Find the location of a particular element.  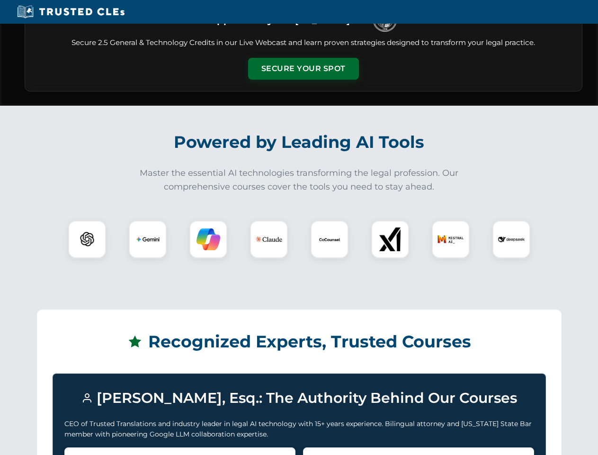

div: CoCounsel is located at coordinates (330, 239).